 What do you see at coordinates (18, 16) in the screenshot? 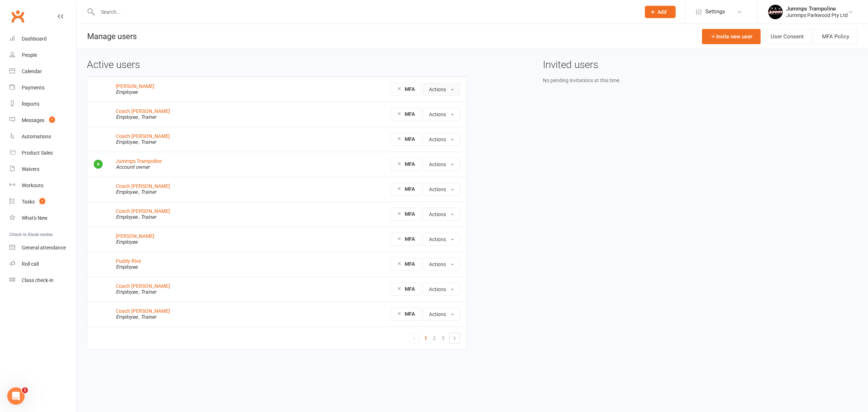
I see `a: Clubworx` at bounding box center [18, 16].